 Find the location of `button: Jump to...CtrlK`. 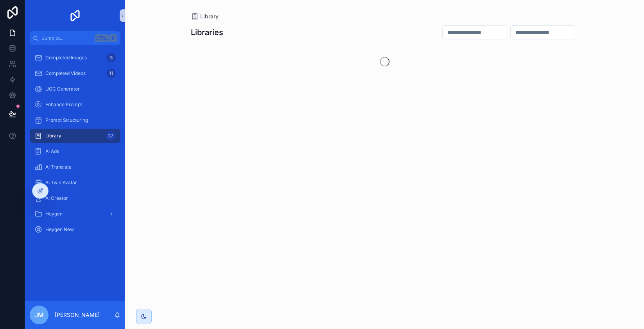

button: Jump to...CtrlK is located at coordinates (75, 38).